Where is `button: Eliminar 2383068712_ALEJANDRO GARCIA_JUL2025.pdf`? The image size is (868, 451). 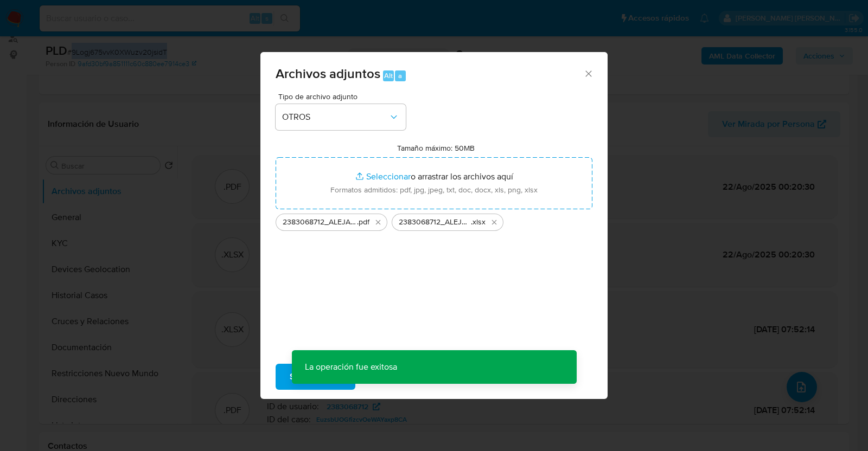
button: Eliminar 2383068712_ALEJANDRO GARCIA_JUL2025.pdf is located at coordinates (378, 222).